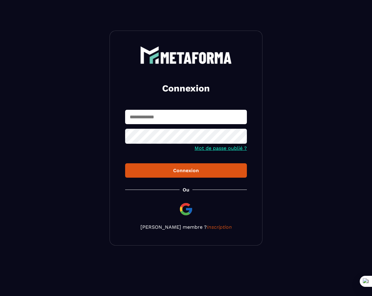  What do you see at coordinates (186, 88) in the screenshot?
I see `h2: Connexion` at bounding box center [186, 88].